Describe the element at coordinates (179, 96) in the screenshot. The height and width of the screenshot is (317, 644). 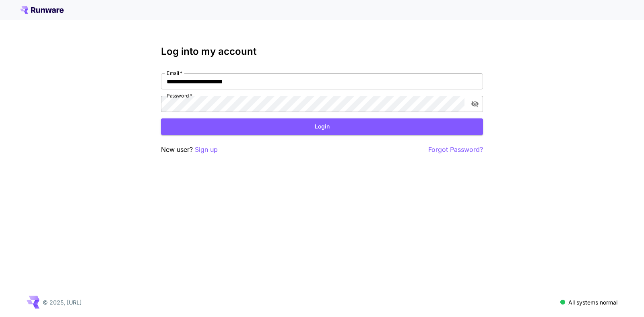
I see `label: Password` at that location.